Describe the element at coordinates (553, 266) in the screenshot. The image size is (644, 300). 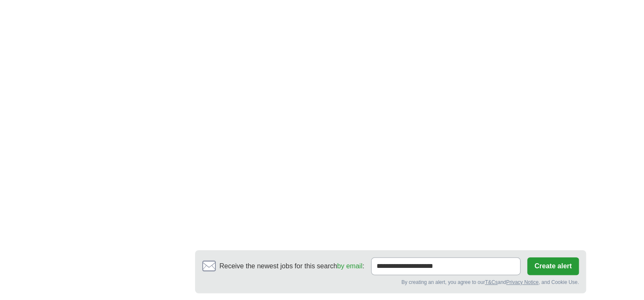
I see `button: Create alert` at that location.